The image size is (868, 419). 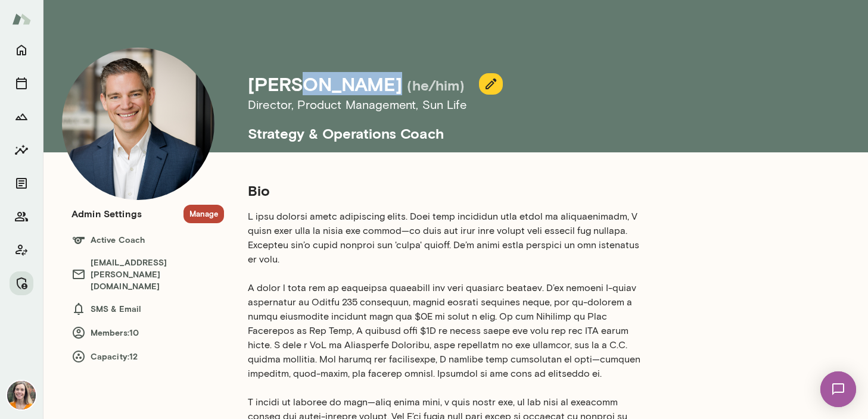 I want to click on img: Carrie Kelly, so click(x=21, y=395).